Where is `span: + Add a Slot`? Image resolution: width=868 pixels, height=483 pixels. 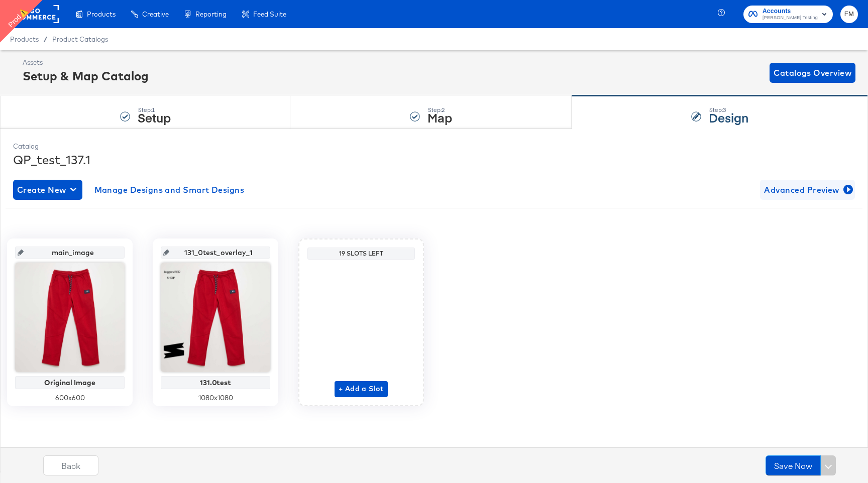
span: + Add a Slot is located at coordinates (361, 389).